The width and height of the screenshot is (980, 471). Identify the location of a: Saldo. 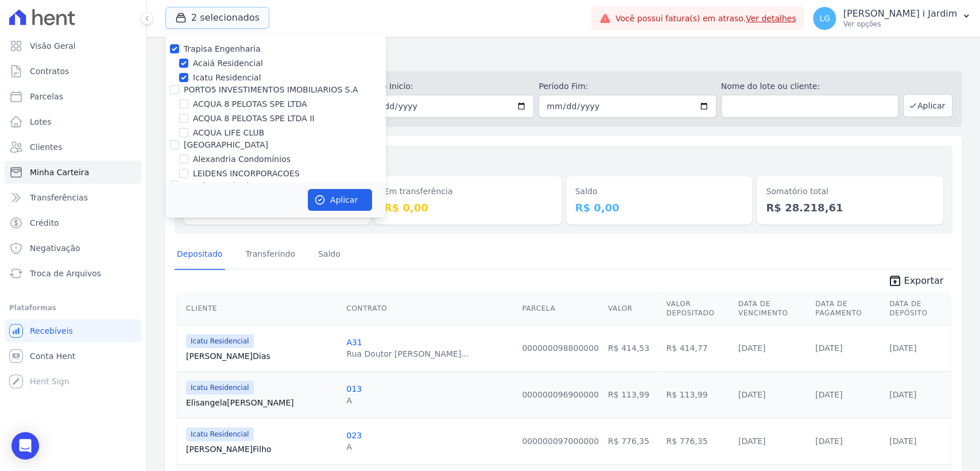
(329, 255).